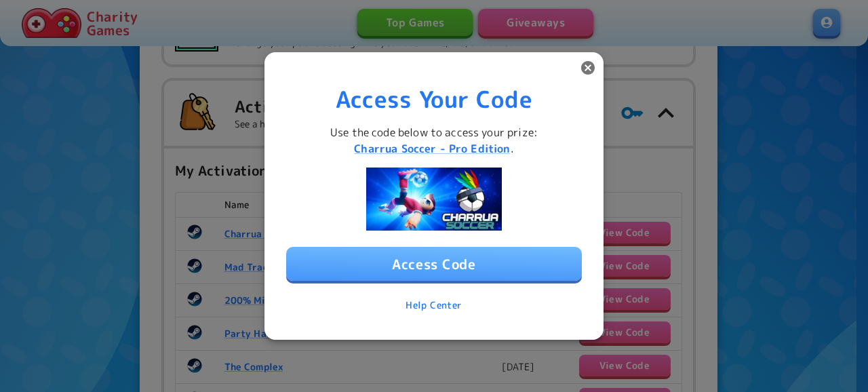 Image resolution: width=868 pixels, height=392 pixels. Describe the element at coordinates (434, 140) in the screenshot. I see `p: Use the code below to access your prize: .` at that location.